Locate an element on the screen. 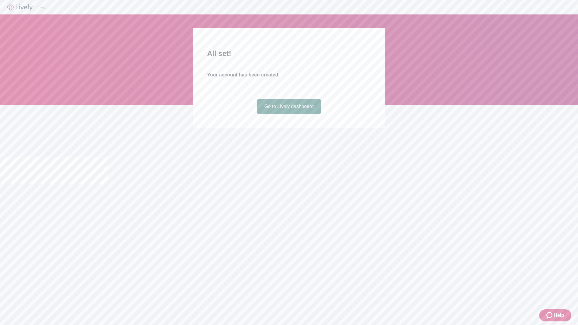 Image resolution: width=578 pixels, height=325 pixels. span: Help is located at coordinates (559, 316).